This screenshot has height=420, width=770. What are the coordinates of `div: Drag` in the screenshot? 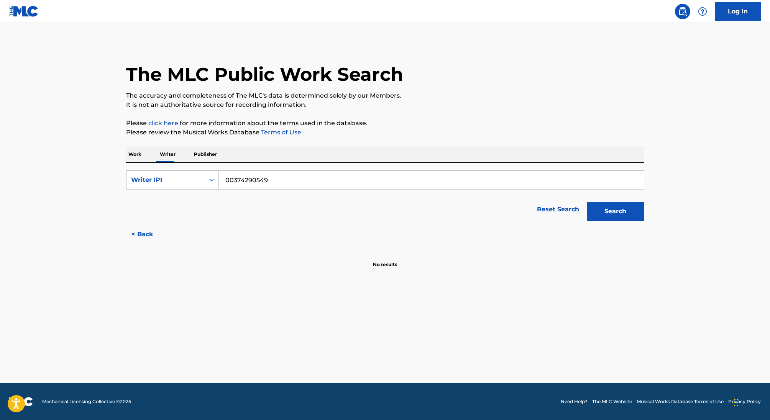 It's located at (736, 403).